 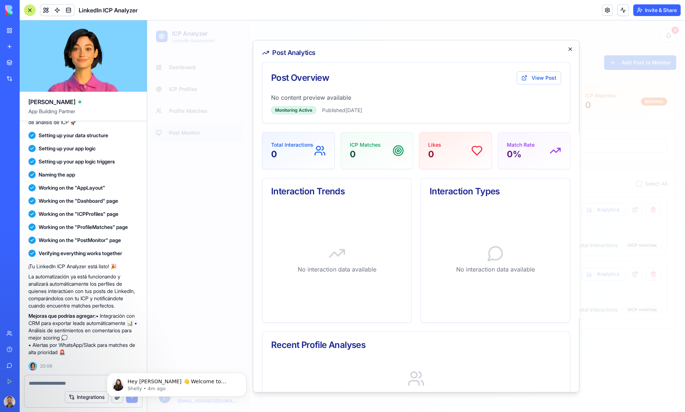 What do you see at coordinates (348, 171) in the screenshot?
I see `div: Interaction Types` at bounding box center [348, 171].